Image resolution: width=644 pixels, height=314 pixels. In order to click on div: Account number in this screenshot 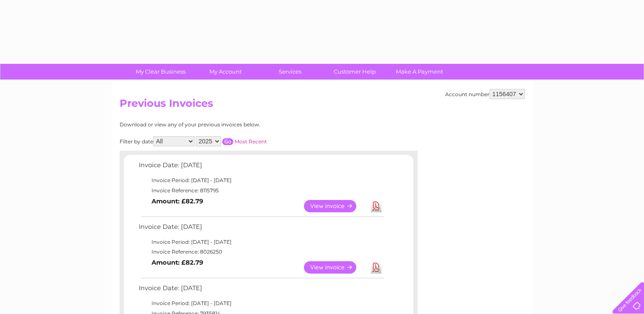, I will do `click(485, 94)`.